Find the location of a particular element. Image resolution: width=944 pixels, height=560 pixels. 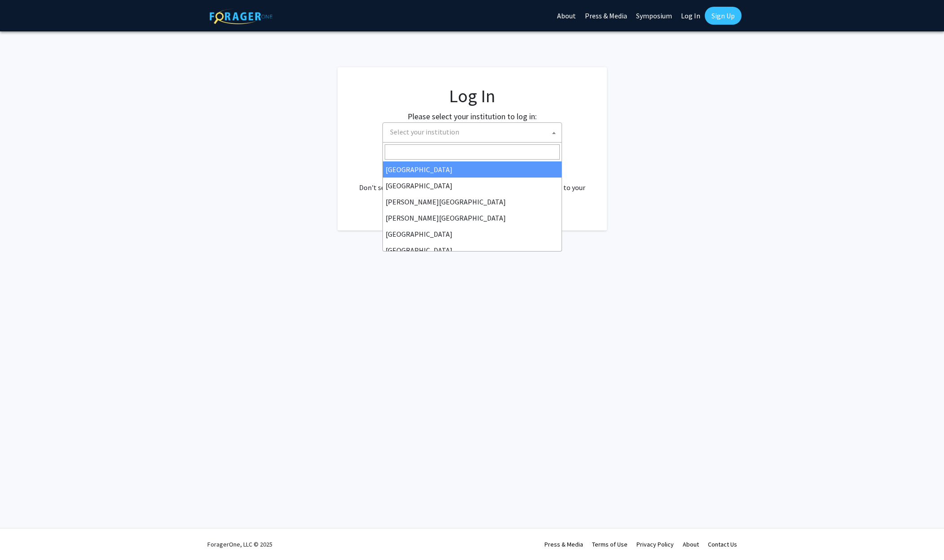

a: Press & Media is located at coordinates (564, 545).